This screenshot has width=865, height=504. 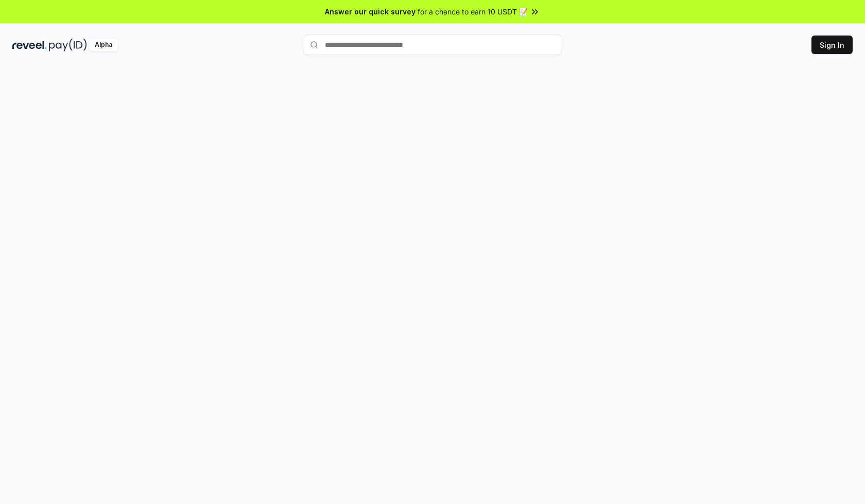 What do you see at coordinates (68, 45) in the screenshot?
I see `img: pay_id` at bounding box center [68, 45].